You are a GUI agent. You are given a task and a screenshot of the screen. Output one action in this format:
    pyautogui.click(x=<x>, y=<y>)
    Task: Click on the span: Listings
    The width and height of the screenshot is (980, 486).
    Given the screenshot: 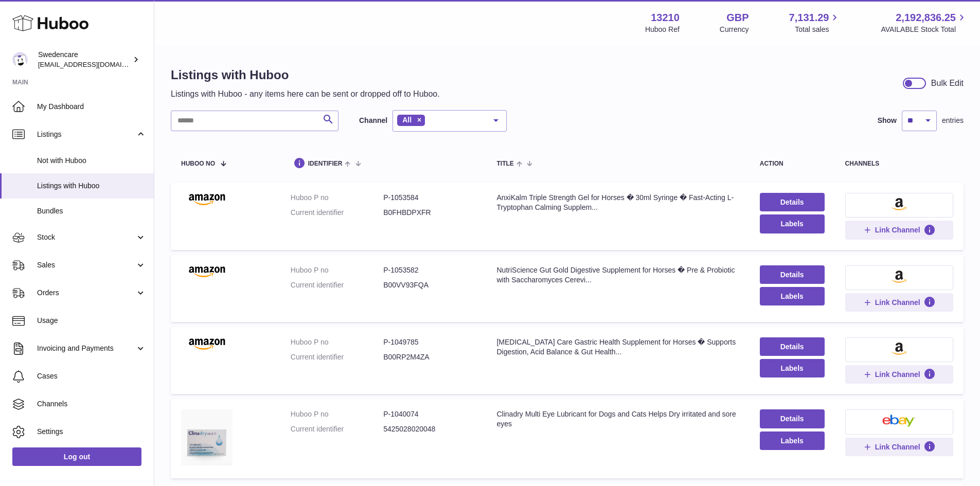 What is the action you would take?
    pyautogui.click(x=86, y=135)
    